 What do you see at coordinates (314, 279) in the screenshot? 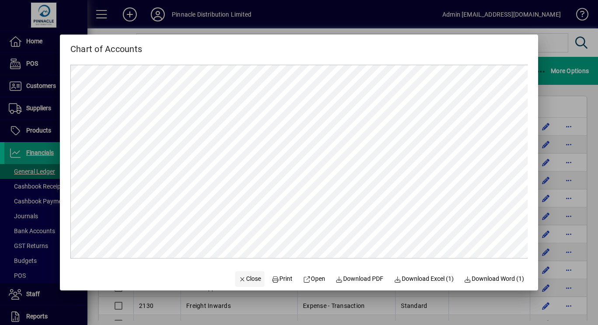
I see `a: Open` at bounding box center [314, 279].